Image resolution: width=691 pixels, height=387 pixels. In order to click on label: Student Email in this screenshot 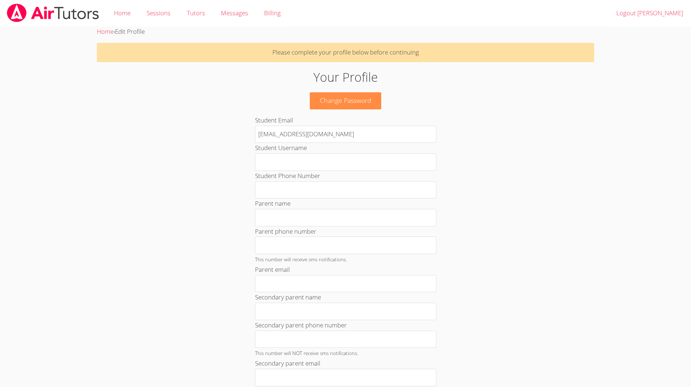, I will do `click(274, 120)`.